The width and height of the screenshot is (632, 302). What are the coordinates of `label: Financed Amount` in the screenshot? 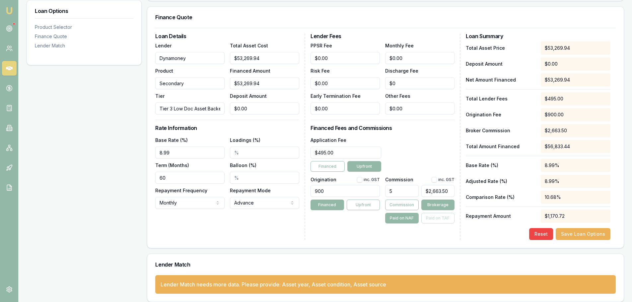 It's located at (250, 71).